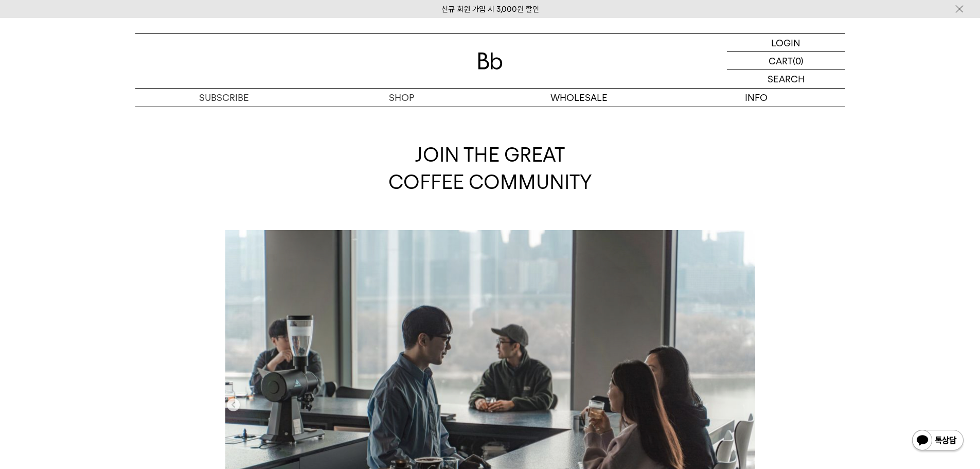 The width and height of the screenshot is (980, 469). I want to click on p: LOGIN, so click(785, 43).